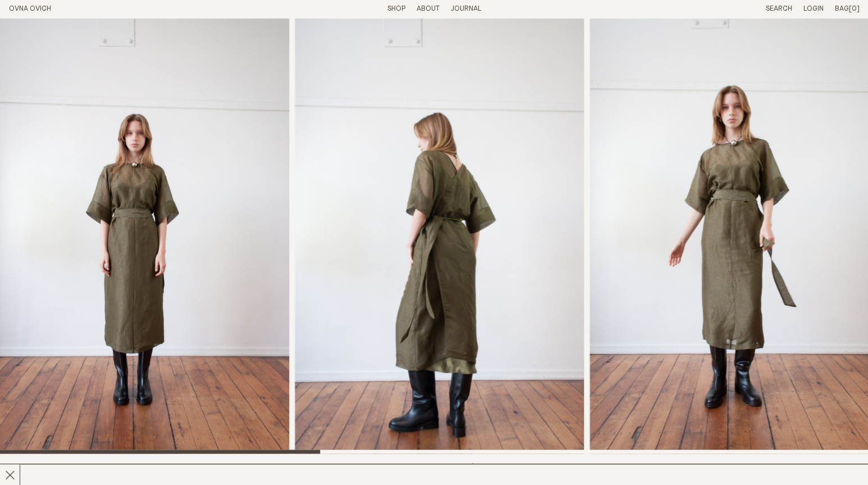  I want to click on a: Home, so click(30, 8).